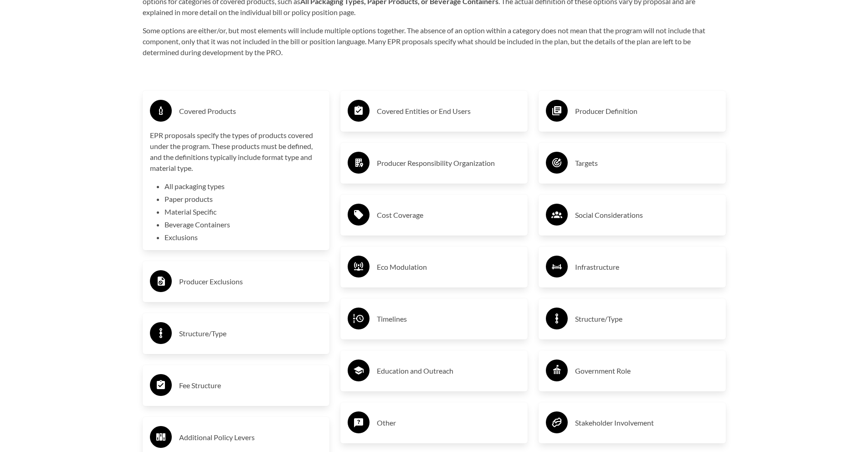 The width and height of the screenshot is (868, 452). What do you see at coordinates (243, 200) in the screenshot?
I see `li: Paper products` at bounding box center [243, 200].